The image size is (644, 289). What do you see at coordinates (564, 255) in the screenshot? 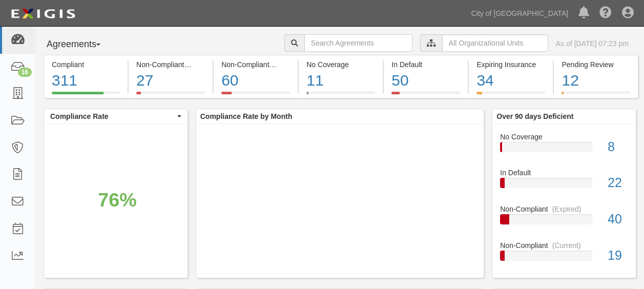
I see `a: Non-Compliant(Current)19` at bounding box center [564, 255].